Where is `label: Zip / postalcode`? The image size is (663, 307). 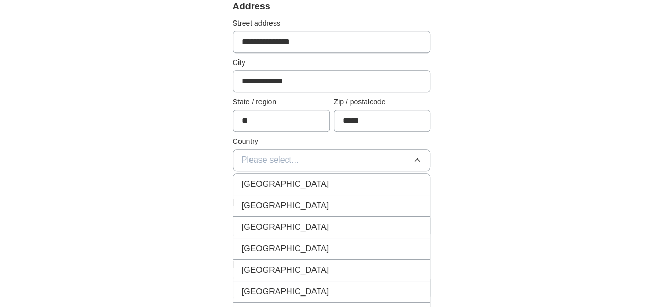
label: Zip / postalcode is located at coordinates (382, 102).